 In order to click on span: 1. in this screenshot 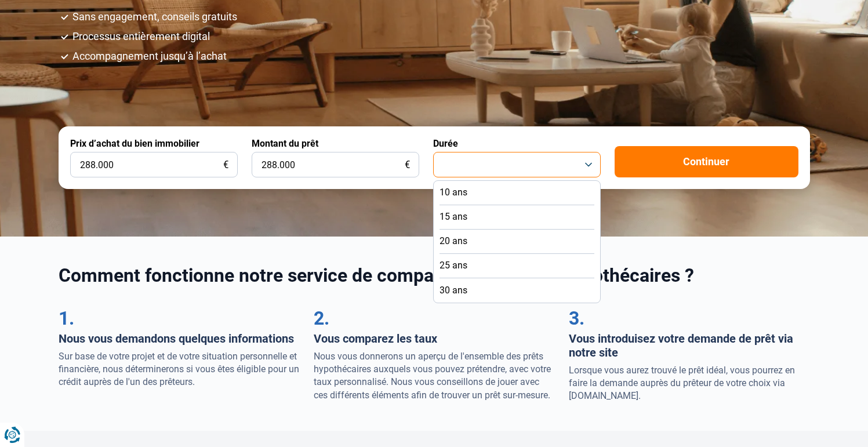, I will do `click(66, 319)`.